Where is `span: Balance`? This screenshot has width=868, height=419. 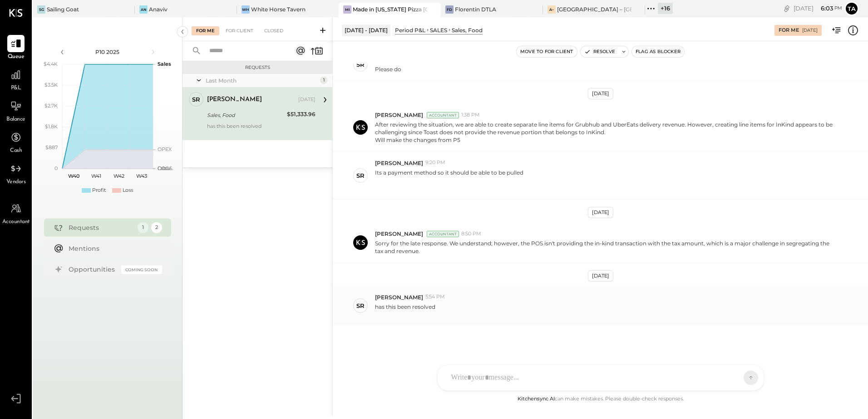 span: Balance is located at coordinates (15, 120).